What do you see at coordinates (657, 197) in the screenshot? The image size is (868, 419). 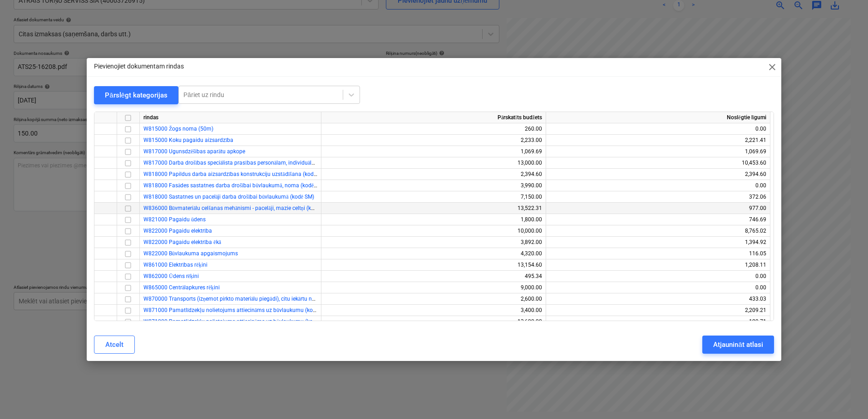 I see `div: 372.06` at bounding box center [657, 197].